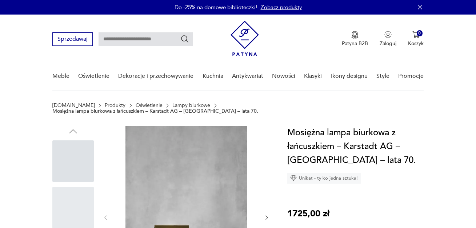  I want to click on p: Patyna B2B, so click(355, 43).